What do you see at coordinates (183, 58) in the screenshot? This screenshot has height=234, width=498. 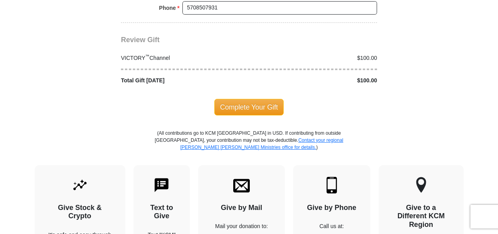 I see `div: VICTORY Channel` at bounding box center [183, 58].